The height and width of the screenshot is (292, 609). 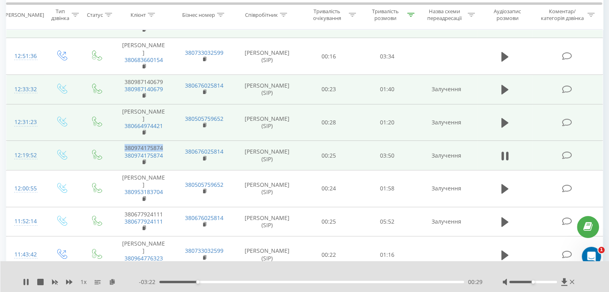 I want to click on div: 11:52:14, so click(x=25, y=221).